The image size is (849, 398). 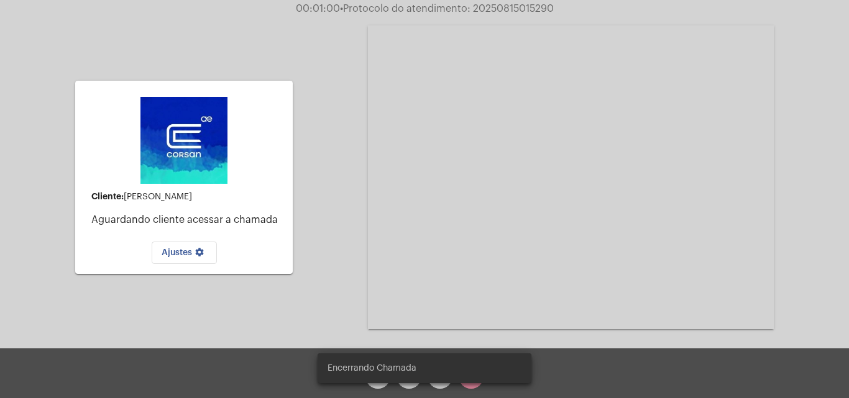 I want to click on span: Protocolo do atendimento: 20250815015290, so click(x=447, y=9).